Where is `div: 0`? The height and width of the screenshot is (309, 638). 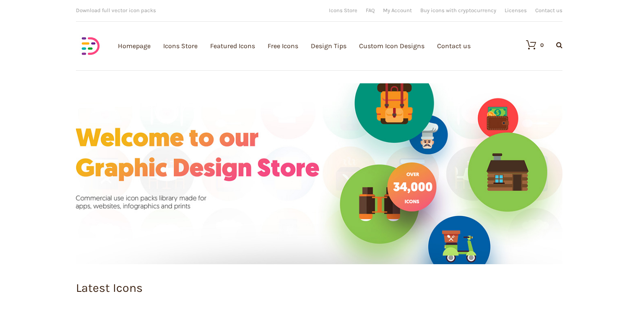
div: 0 is located at coordinates (542, 45).